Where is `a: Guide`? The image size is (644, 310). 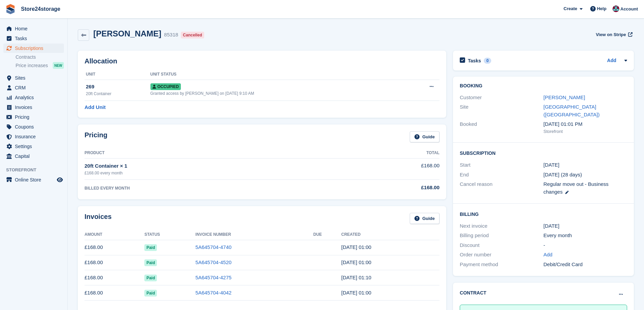
a: Guide is located at coordinates (425, 218).